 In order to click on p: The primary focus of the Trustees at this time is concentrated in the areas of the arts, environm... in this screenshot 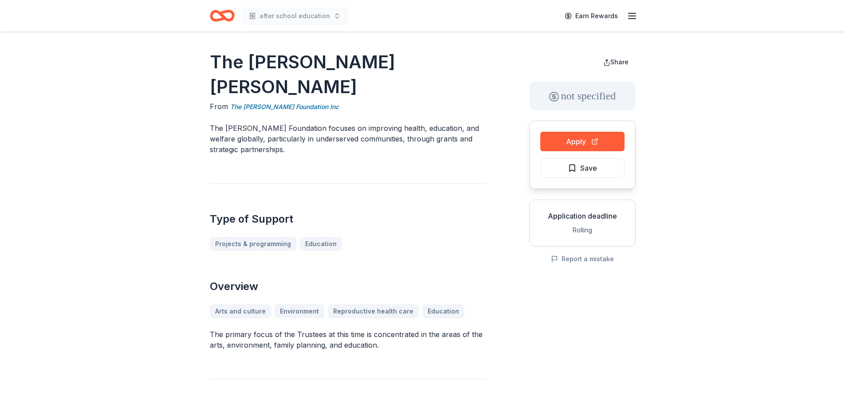, I will do `click(348, 340)`.